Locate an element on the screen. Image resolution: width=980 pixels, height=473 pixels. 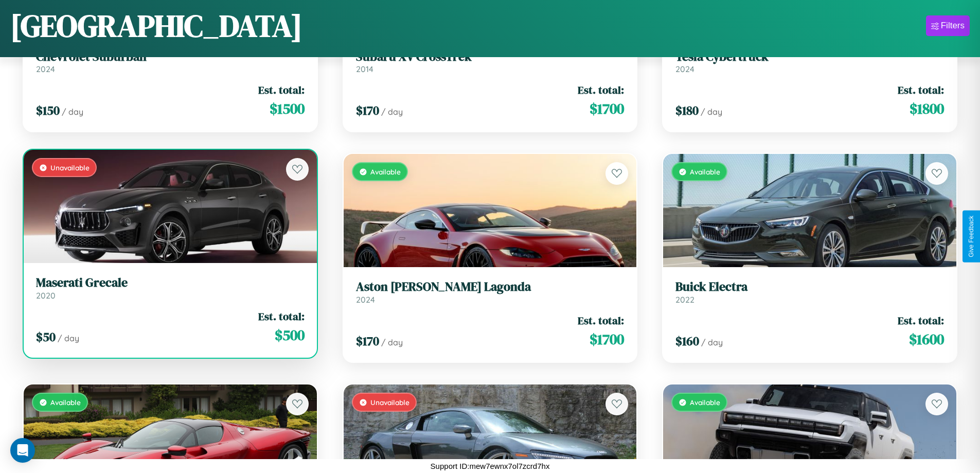
span: $ 1600 is located at coordinates (927, 339).